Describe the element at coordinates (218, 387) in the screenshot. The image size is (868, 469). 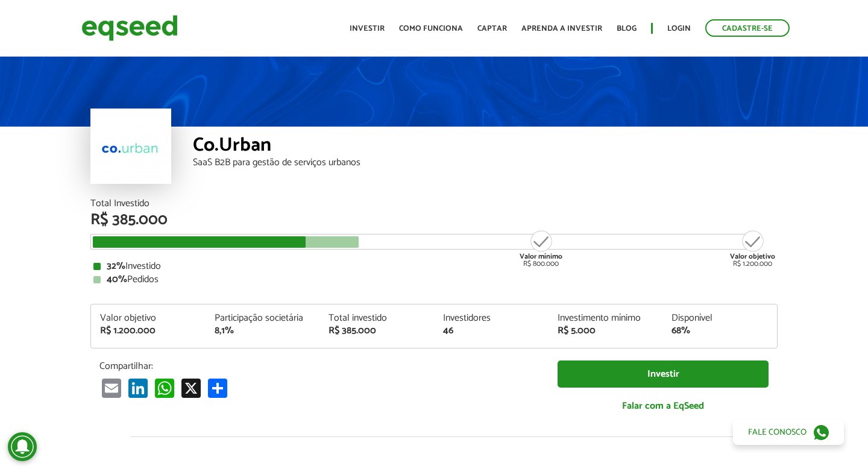
I see `a: Share` at that location.